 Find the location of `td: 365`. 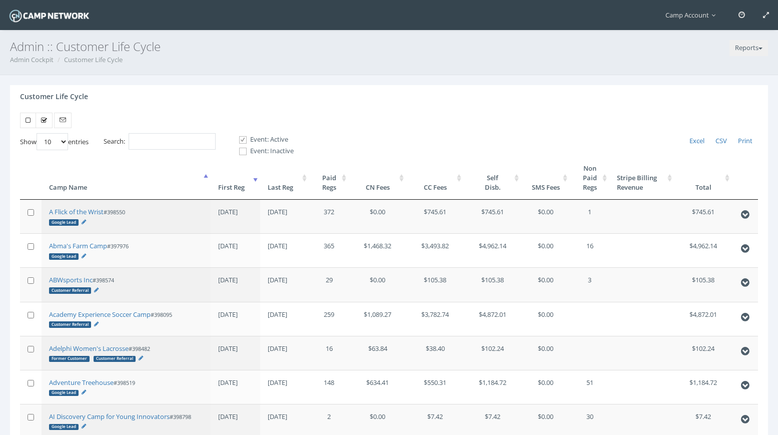

td: 365 is located at coordinates (329, 250).